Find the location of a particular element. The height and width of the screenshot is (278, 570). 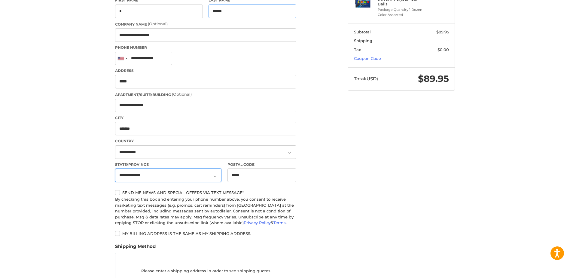

div: By checking this box and entering your phone number above, you consent to receive marketing text ... is located at coordinates (206, 211).